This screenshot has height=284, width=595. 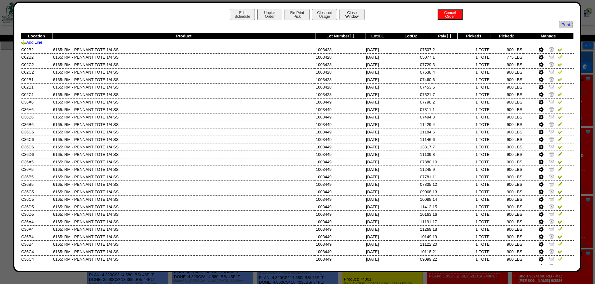 What do you see at coordinates (411, 80) in the screenshot?
I see `td: 07460` at bounding box center [411, 80].